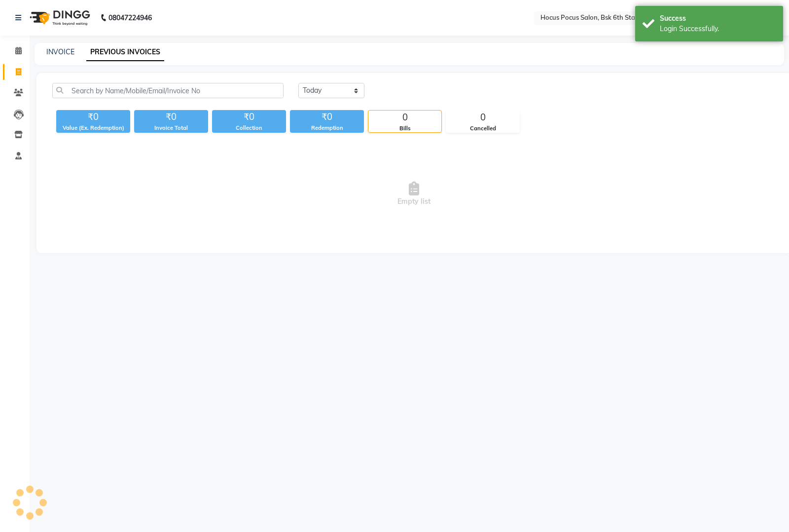 This screenshot has width=789, height=532. I want to click on div: Value (Ex. Redemption), so click(94, 127).